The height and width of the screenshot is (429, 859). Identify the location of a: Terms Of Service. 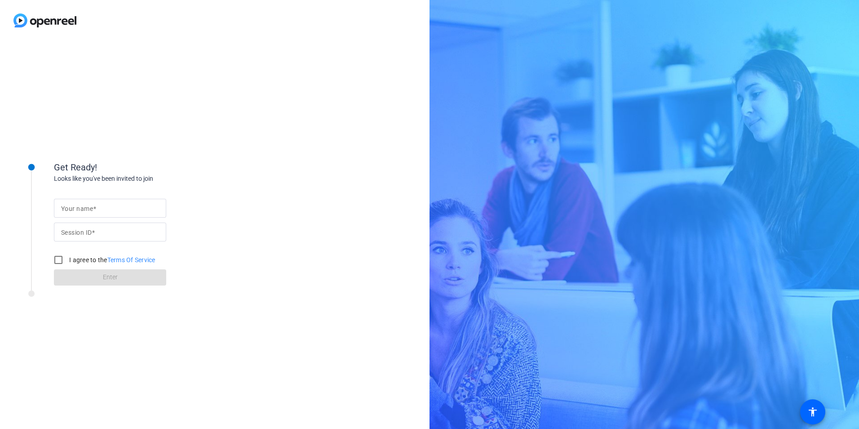
(131, 260).